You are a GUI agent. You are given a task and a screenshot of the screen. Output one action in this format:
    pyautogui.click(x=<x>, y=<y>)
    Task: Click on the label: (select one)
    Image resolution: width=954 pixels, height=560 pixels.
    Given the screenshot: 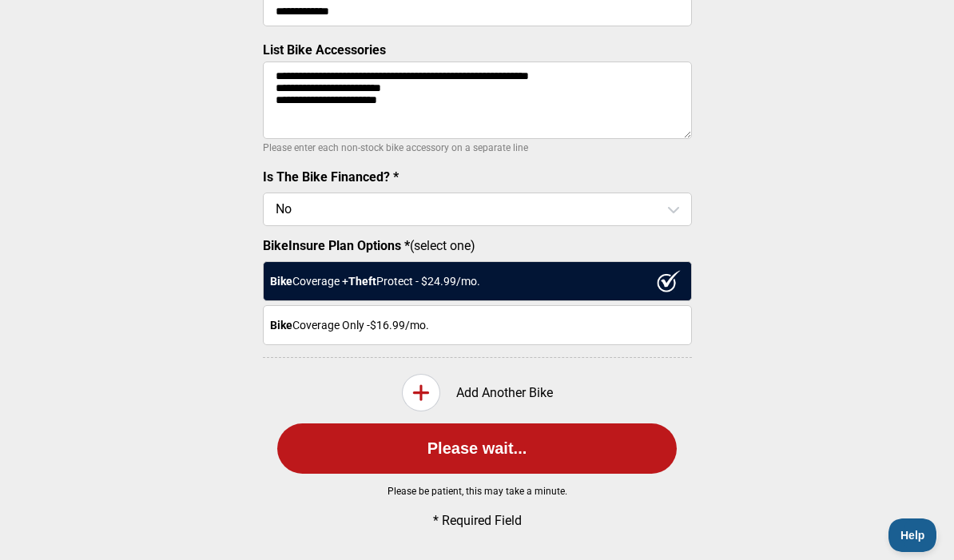 What is the action you would take?
    pyautogui.click(x=477, y=245)
    